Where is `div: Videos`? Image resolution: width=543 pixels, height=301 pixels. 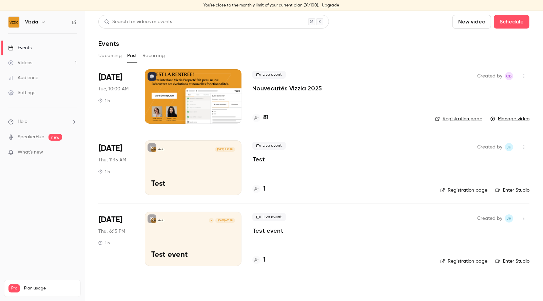
div: Videos is located at coordinates (20, 63).